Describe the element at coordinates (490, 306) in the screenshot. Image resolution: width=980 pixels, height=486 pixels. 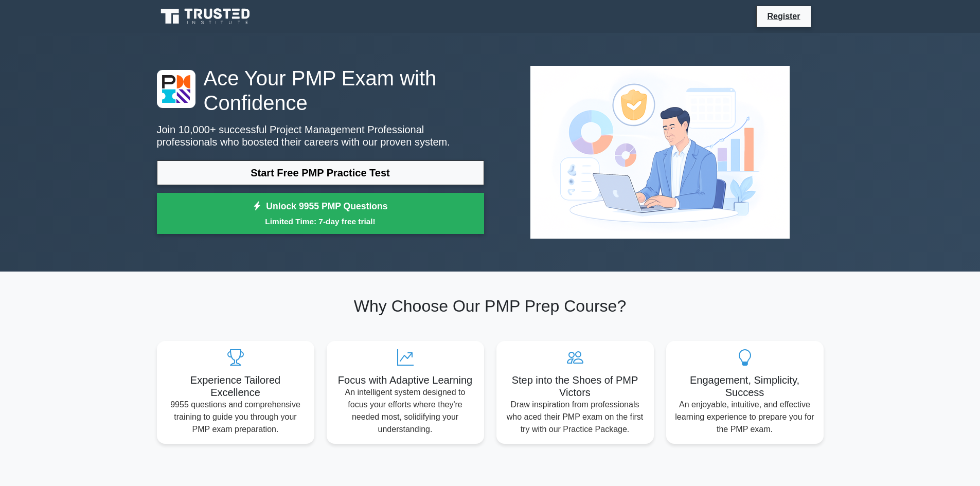
I see `h2: Why Choose Our PMP Prep Course?` at that location.